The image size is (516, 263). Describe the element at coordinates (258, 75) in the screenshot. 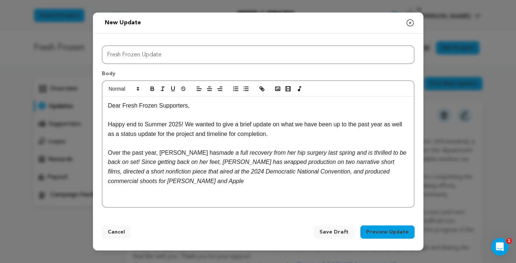

I see `p: Body` at that location.